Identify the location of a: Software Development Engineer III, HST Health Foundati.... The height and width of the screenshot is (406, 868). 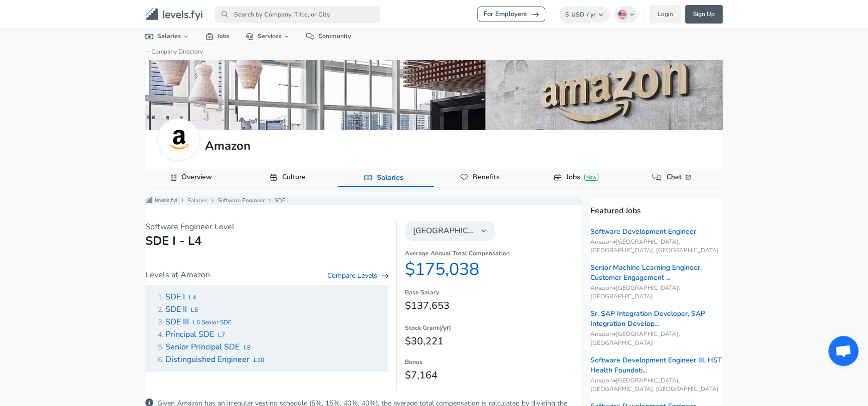
(656, 366).